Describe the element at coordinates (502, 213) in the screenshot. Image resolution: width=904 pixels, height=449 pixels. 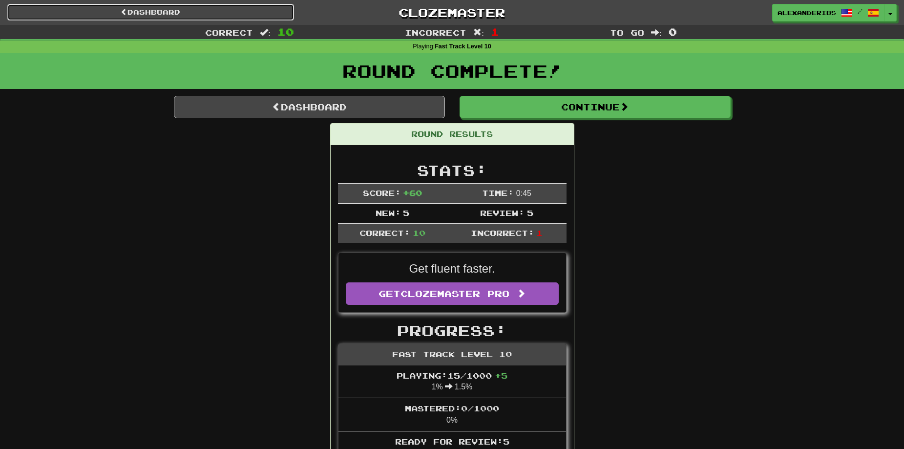
I see `span: Review:` at that location.